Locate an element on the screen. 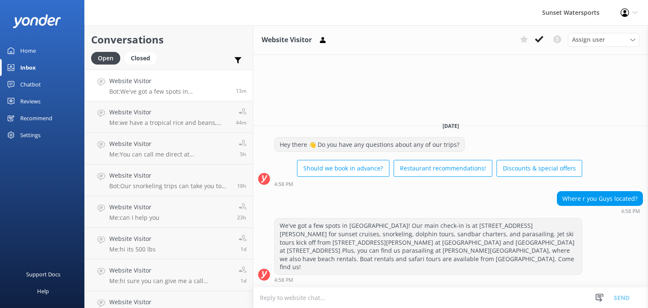  div: Assign User is located at coordinates (604, 40).